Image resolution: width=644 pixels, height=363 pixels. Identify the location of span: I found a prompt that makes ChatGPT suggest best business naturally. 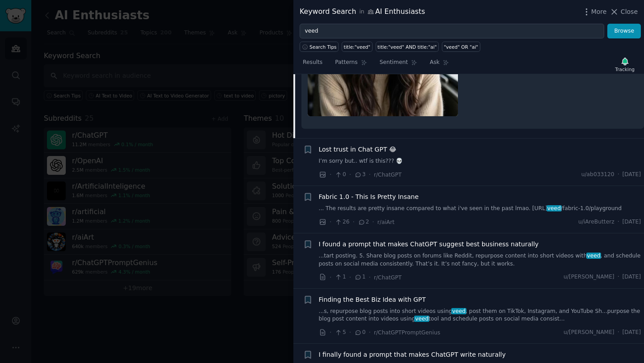
(429, 244).